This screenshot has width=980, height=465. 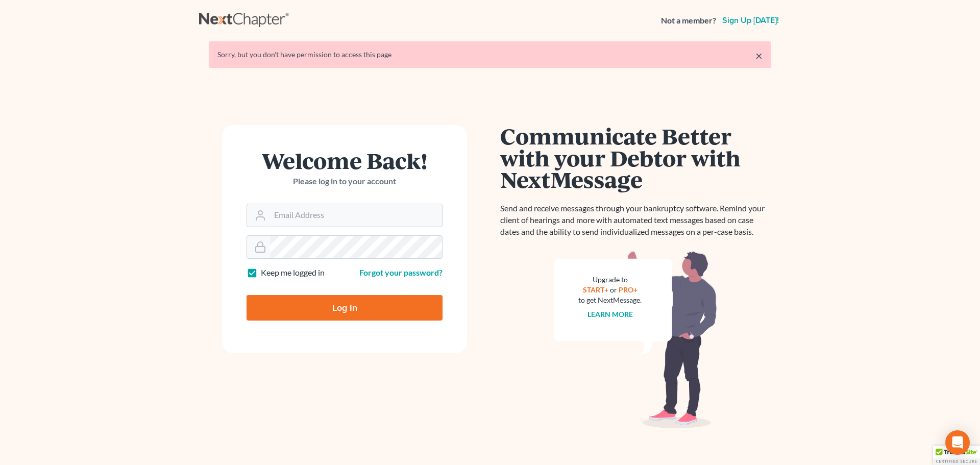 I want to click on h1: Communicate Better with your Debtor with NextMessage, so click(x=636, y=158).